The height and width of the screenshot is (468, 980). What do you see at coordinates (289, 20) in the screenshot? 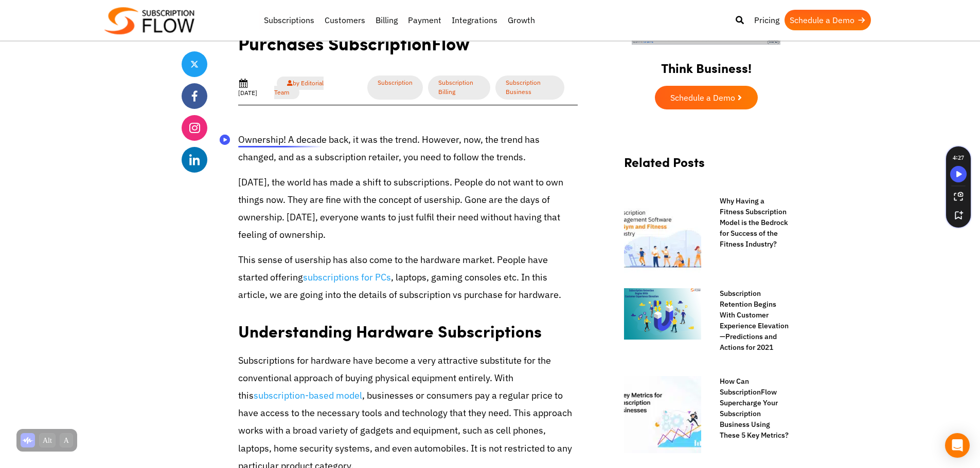
I see `a: Subscriptions` at bounding box center [289, 20].